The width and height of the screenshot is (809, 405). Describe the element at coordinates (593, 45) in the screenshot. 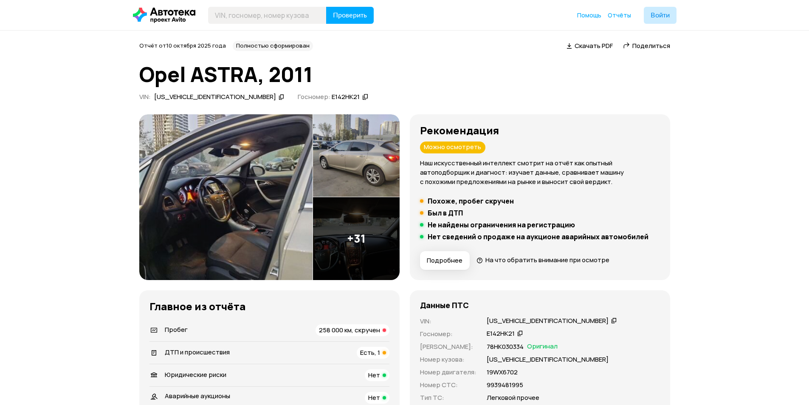

I see `span: Скачать PDF` at that location.